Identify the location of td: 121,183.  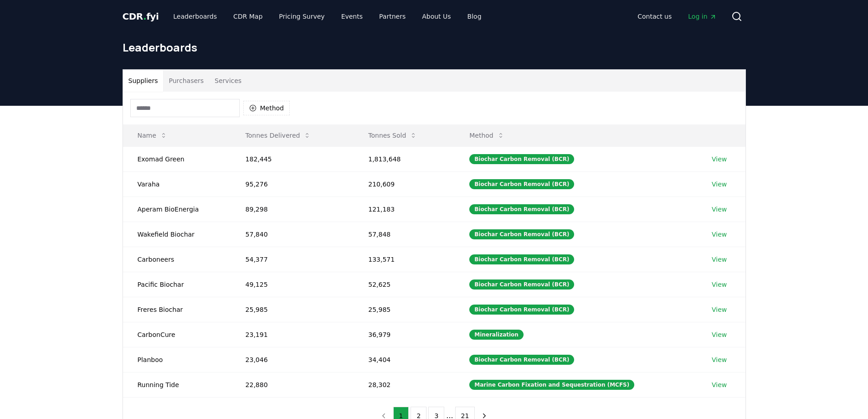
(404, 209).